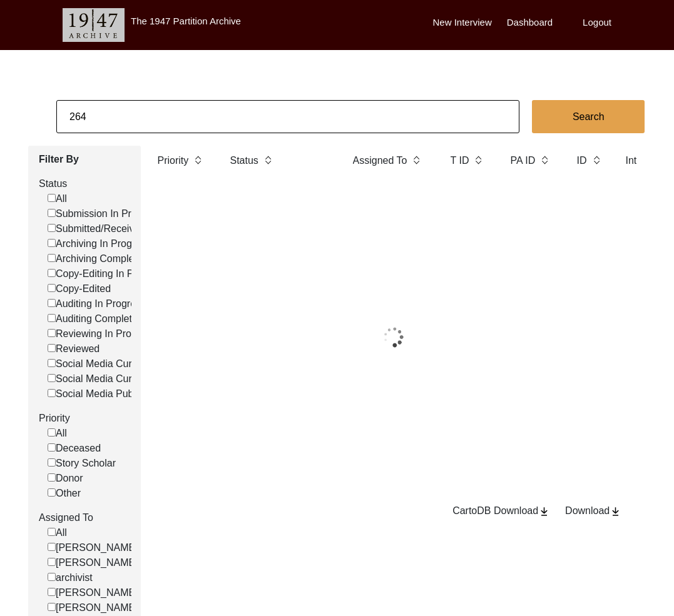 This screenshot has height=616, width=674. I want to click on input: Reviewed, so click(51, 348).